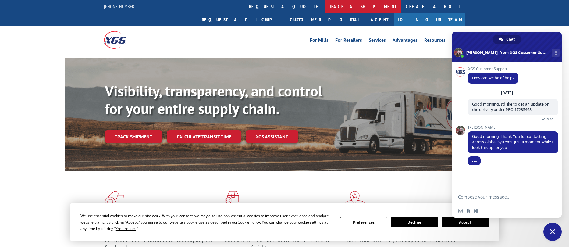  Describe the element at coordinates (500, 197) in the screenshot. I see `textarea: Compose your message...` at that location.